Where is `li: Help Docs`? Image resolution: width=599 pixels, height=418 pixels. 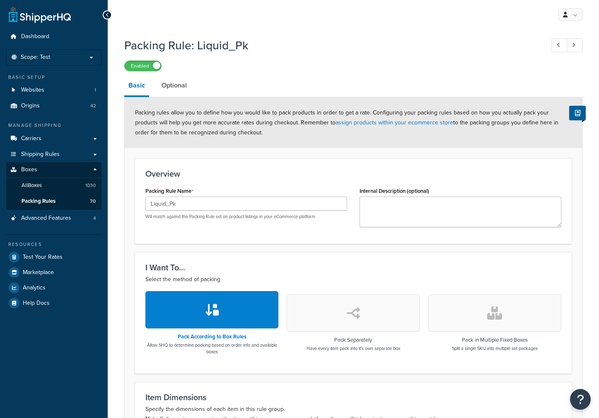 li: Help Docs is located at coordinates (54, 303).